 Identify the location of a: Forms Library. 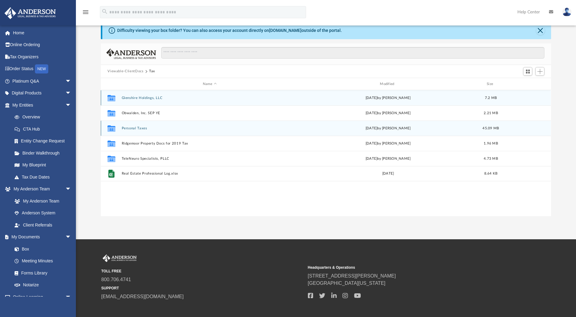
(41, 273).